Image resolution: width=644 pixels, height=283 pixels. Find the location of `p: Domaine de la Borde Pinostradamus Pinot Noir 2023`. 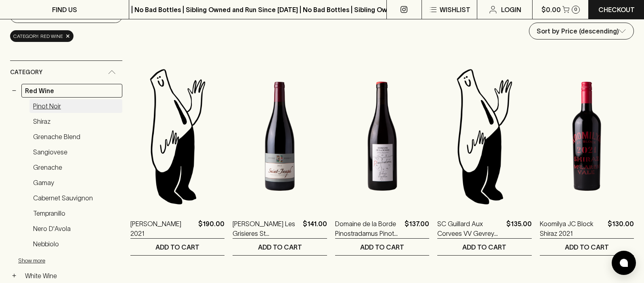

p: Domaine de la Borde Pinostradamus Pinot Noir 2023 is located at coordinates (368, 229).